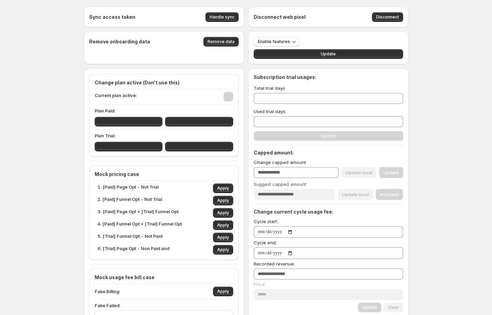  Describe the element at coordinates (222, 17) in the screenshot. I see `span: Handle sync` at that location.